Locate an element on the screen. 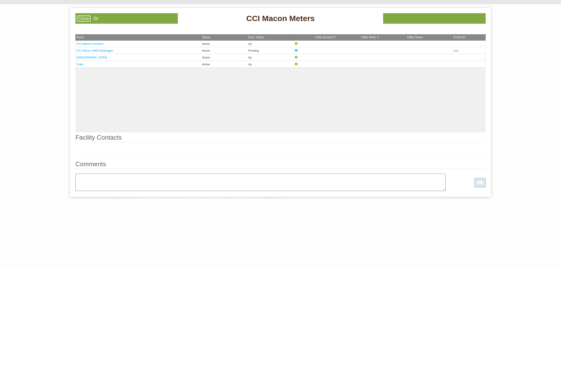 The width and height of the screenshot is (561, 392). th: Portal Url is located at coordinates (469, 37).